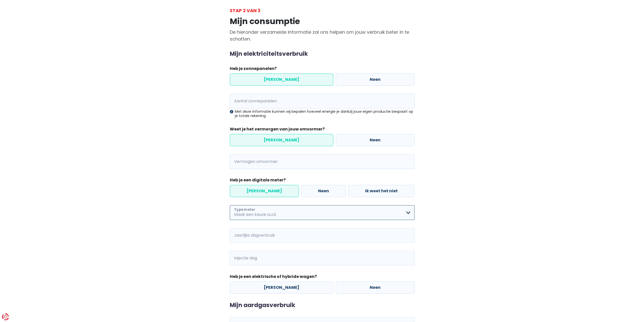 The image size is (644, 322). Describe the element at coordinates (381, 191) in the screenshot. I see `label: Ik weet het niet` at that location.